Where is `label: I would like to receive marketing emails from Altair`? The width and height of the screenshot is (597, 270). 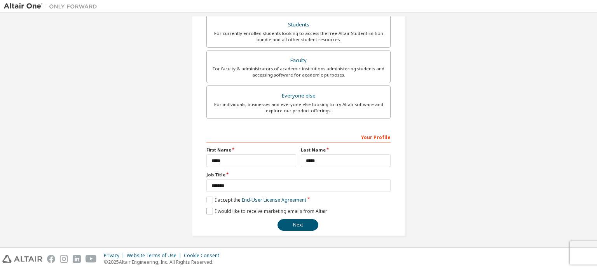 label: I would like to receive marketing emails from Altair is located at coordinates (267, 211).